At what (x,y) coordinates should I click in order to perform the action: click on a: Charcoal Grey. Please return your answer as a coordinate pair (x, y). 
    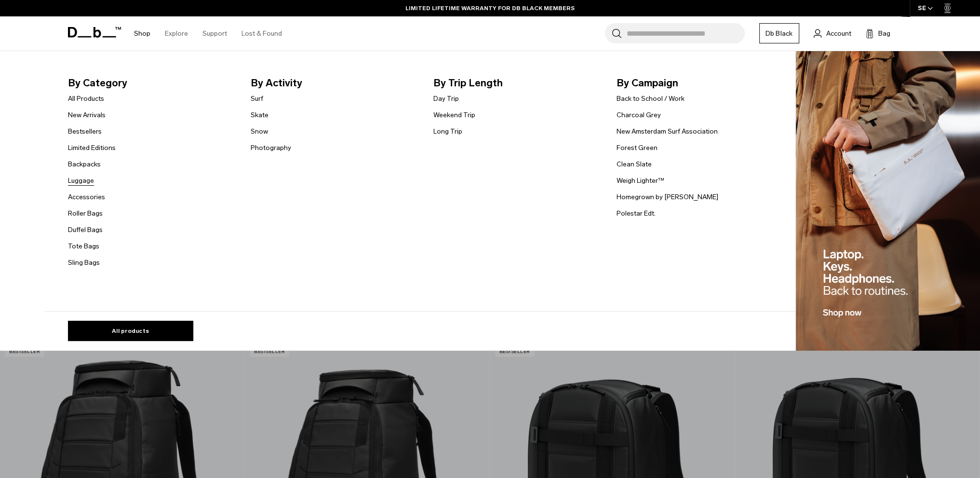
    Looking at the image, I should click on (638, 115).